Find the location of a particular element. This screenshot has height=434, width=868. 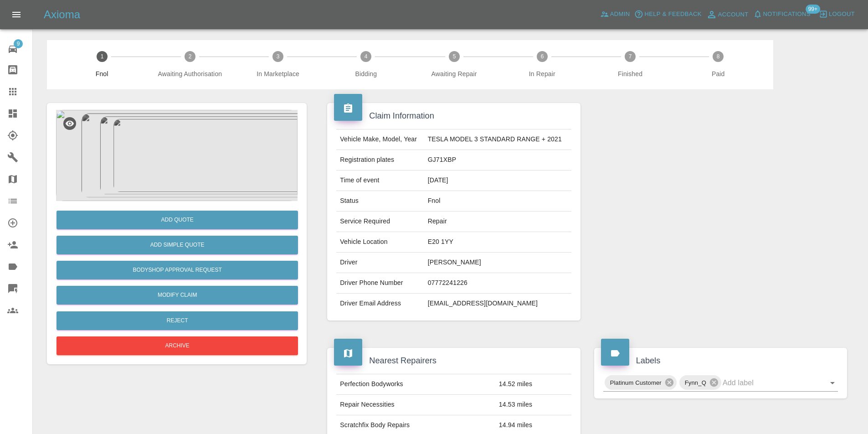

td: Repair is located at coordinates (497, 222).